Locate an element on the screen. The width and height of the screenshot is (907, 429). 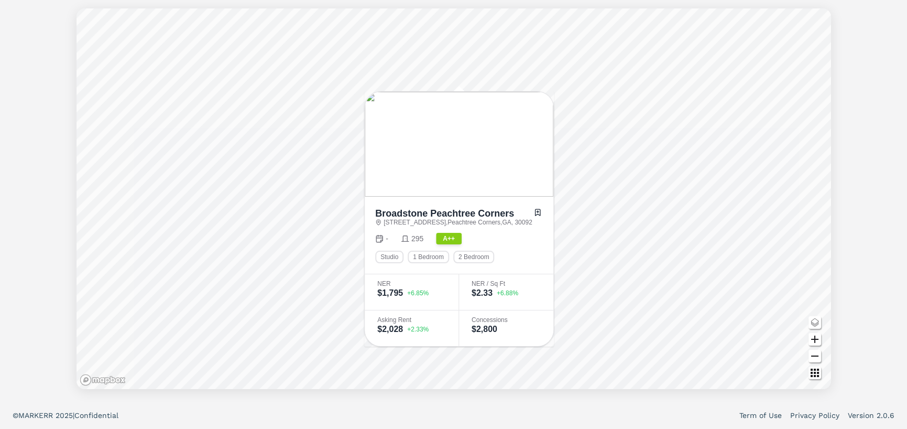
span: Confidential is located at coordinates (96, 415).